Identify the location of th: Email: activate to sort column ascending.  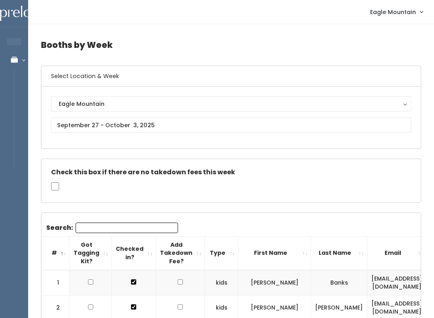
(397, 253).